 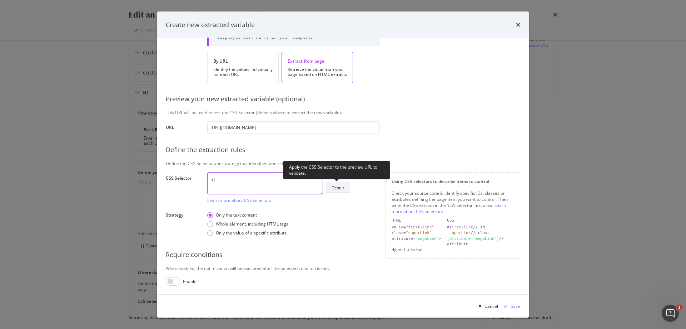 What do you see at coordinates (338, 188) in the screenshot?
I see `button: Test it` at bounding box center [338, 188].